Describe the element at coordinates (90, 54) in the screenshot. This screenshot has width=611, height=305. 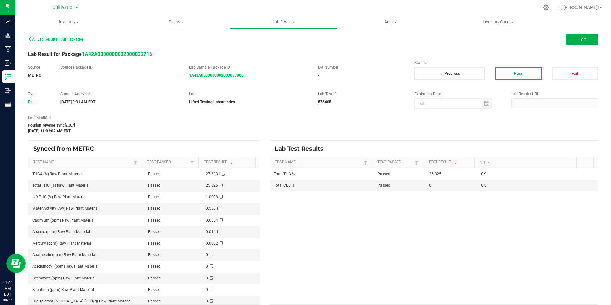
I see `span: Lab Result for Package` at that location.